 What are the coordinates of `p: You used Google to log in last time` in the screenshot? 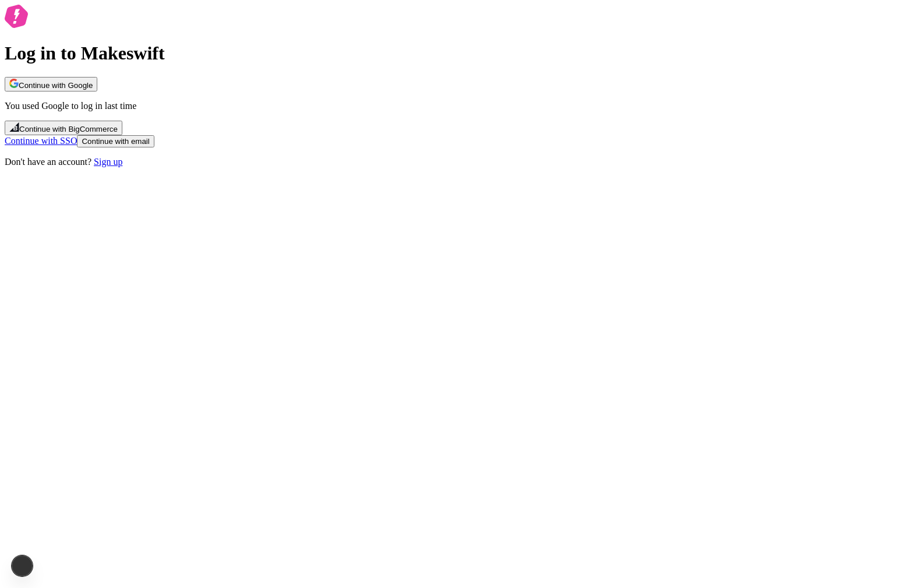 It's located at (455, 106).